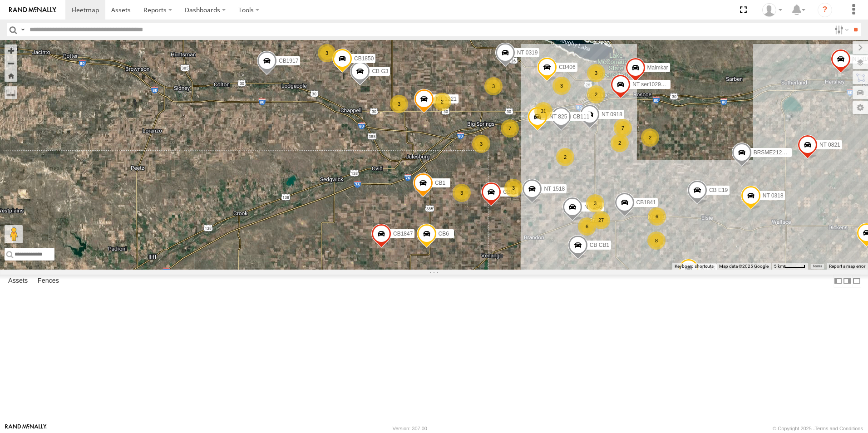  What do you see at coordinates (593, 207) in the screenshot?
I see `span: NT 246` at bounding box center [593, 207].